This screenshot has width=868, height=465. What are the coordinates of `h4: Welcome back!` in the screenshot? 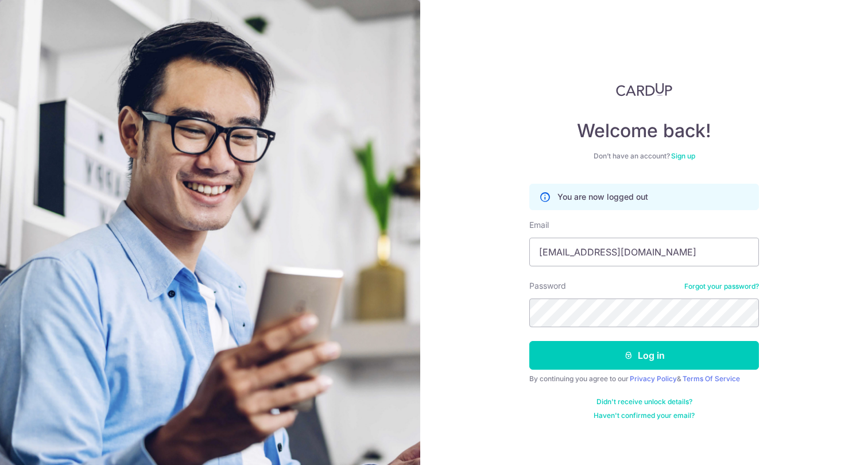 It's located at (644, 131).